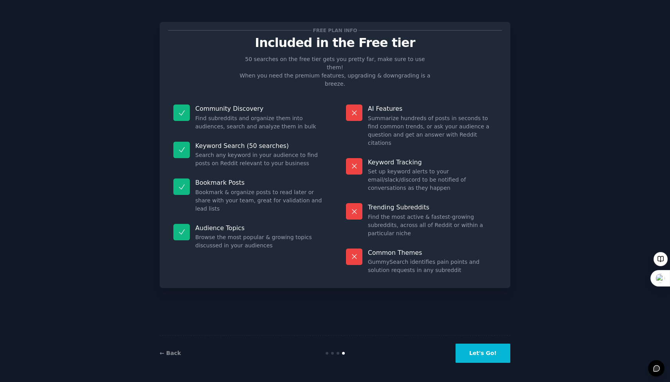 The height and width of the screenshot is (382, 670). Describe the element at coordinates (260, 146) in the screenshot. I see `p: Keyword Search (50 searches)` at that location.